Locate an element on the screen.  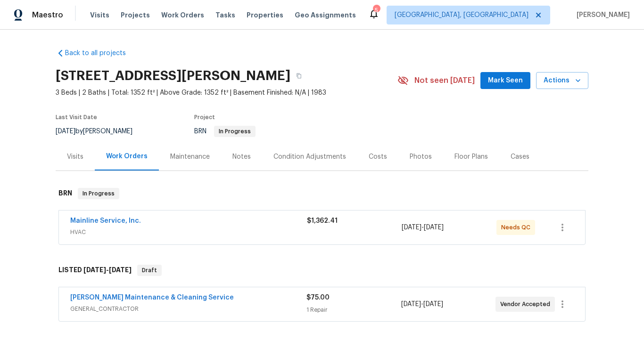
span: BRN is located at coordinates (225, 132).